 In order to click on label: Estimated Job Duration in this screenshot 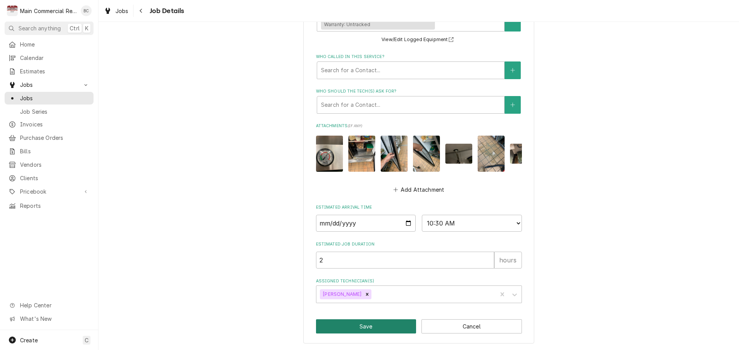, I will do `click(419, 245)`.